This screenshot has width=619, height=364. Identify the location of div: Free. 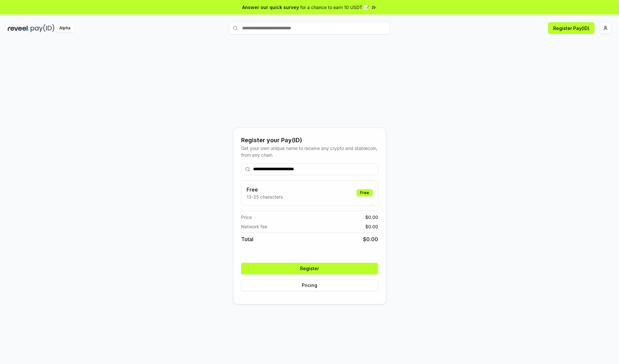
(365, 193).